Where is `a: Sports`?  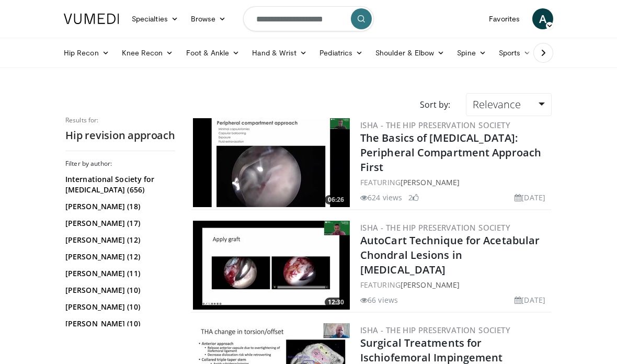 a: Sports is located at coordinates (515, 53).